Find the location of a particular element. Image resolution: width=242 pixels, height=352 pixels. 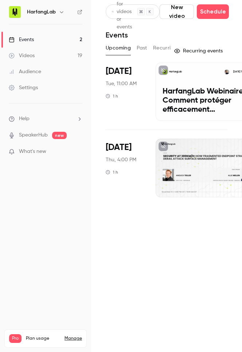

button: Recurring is located at coordinates (165, 48).